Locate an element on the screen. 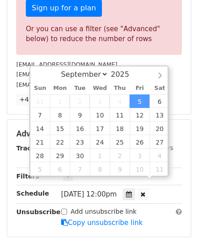 The image size is (198, 239). span: September 5, 2025 is located at coordinates (139, 101).